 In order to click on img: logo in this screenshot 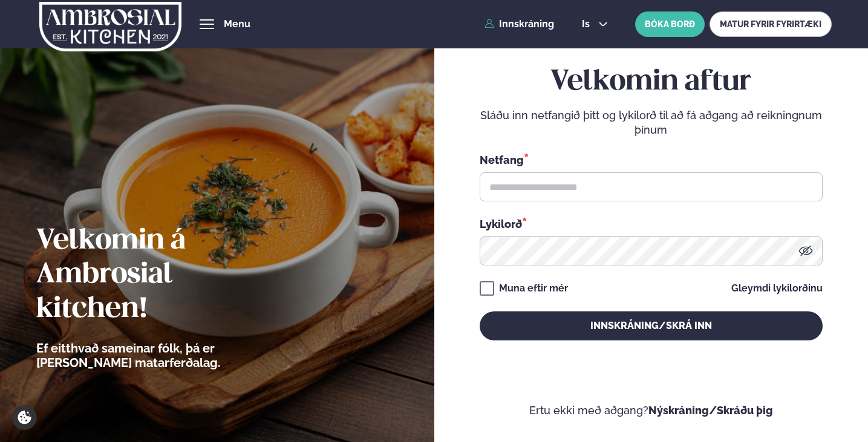, I will do `click(111, 27)`.